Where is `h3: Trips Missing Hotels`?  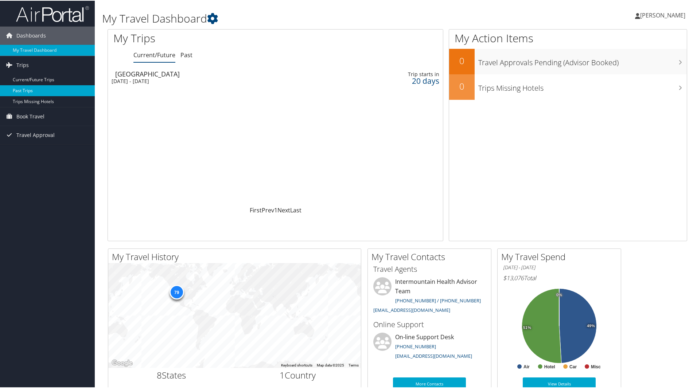
h3: Trips Missing Hotels is located at coordinates (583, 86).